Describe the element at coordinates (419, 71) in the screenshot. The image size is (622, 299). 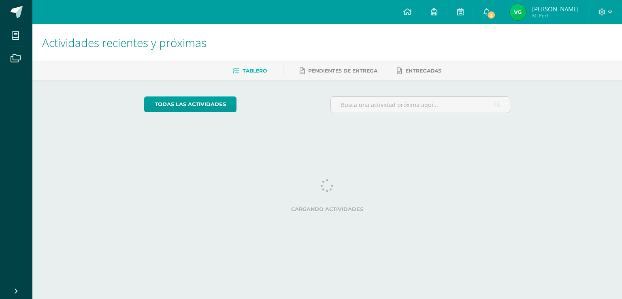
I see `a: Entregadas` at that location.